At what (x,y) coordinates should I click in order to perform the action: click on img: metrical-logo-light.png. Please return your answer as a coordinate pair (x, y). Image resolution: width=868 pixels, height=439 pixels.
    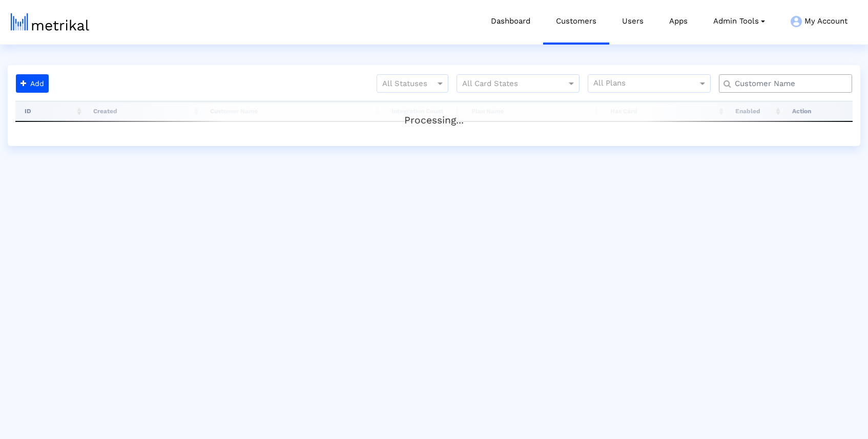
    Looking at the image, I should click on (50, 22).